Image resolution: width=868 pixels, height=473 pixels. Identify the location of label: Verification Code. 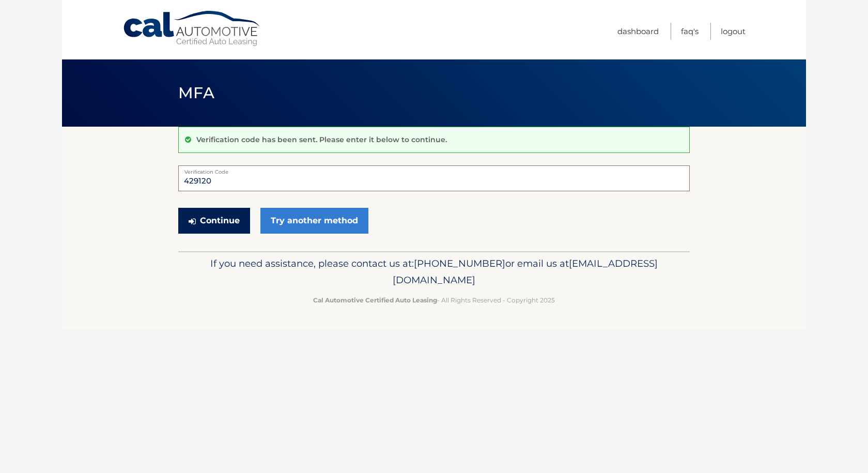
(434, 170).